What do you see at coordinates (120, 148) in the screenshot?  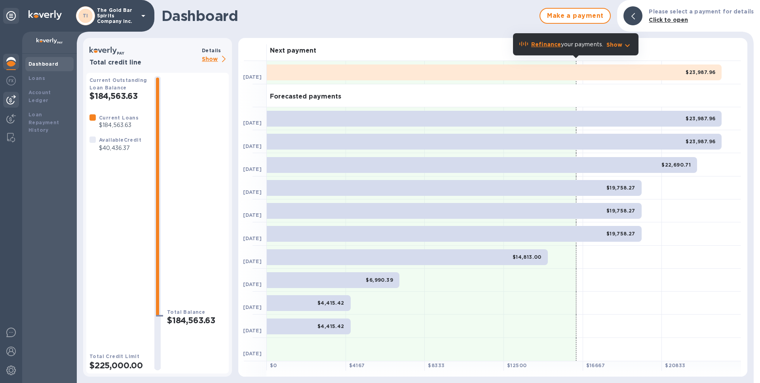 I see `p: $40,436.37` at bounding box center [120, 148].